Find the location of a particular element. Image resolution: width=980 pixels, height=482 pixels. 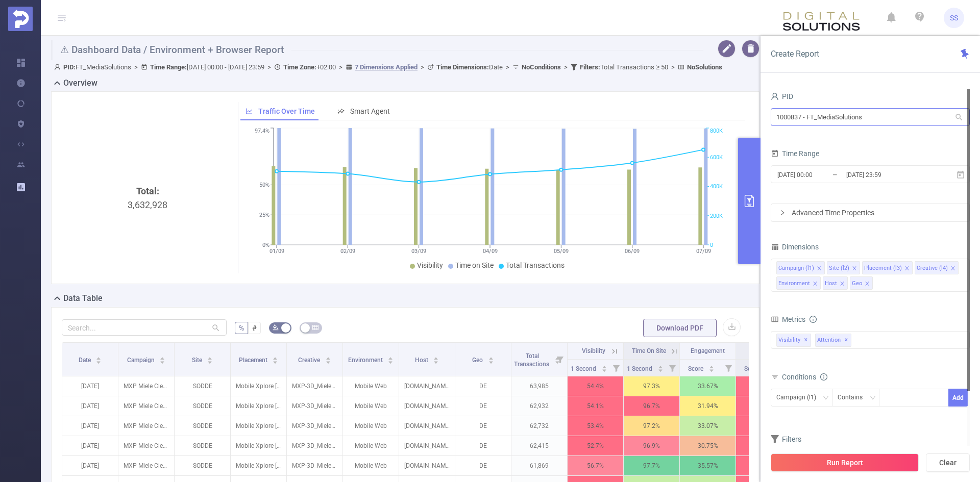

span: SS is located at coordinates (954, 18).